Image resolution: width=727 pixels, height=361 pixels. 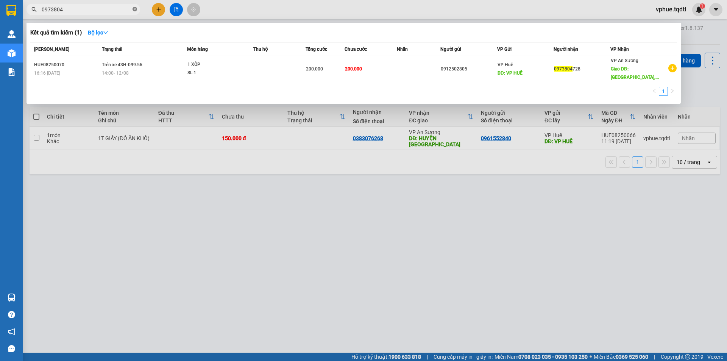 What do you see at coordinates (122, 65) in the screenshot?
I see `span: Trên xe 43H-099.56` at bounding box center [122, 65].